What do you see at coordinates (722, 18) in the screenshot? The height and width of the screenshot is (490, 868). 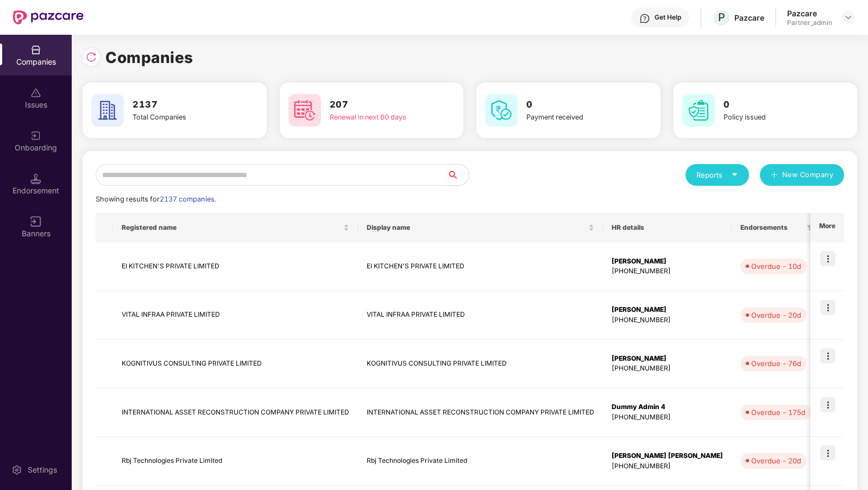 I see `span: P` at bounding box center [722, 18].